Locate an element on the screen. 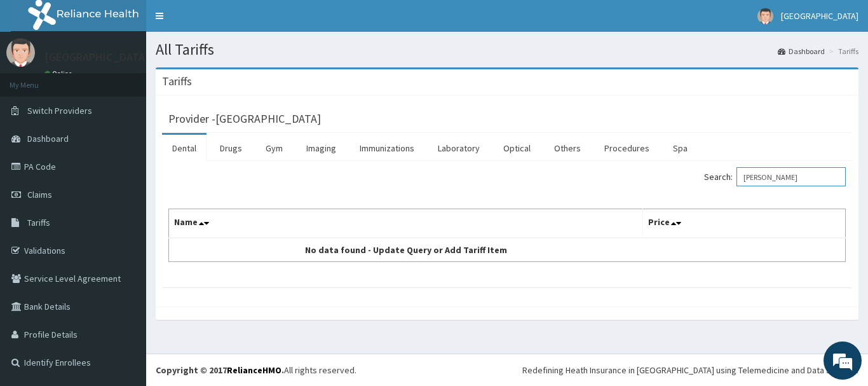  a: Procedures is located at coordinates (627, 148).